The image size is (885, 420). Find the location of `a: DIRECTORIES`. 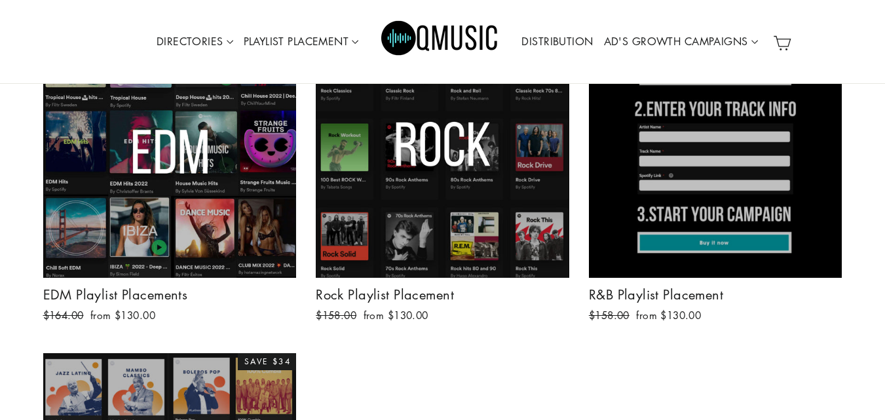

a: DIRECTORIES is located at coordinates (194, 42).